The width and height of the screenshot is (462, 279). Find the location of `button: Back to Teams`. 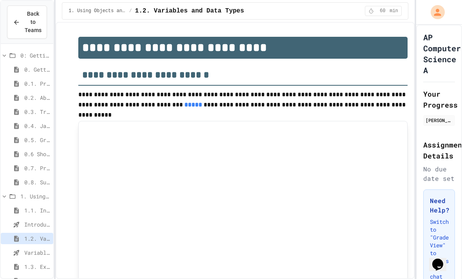

button: Back to Teams is located at coordinates (27, 22).